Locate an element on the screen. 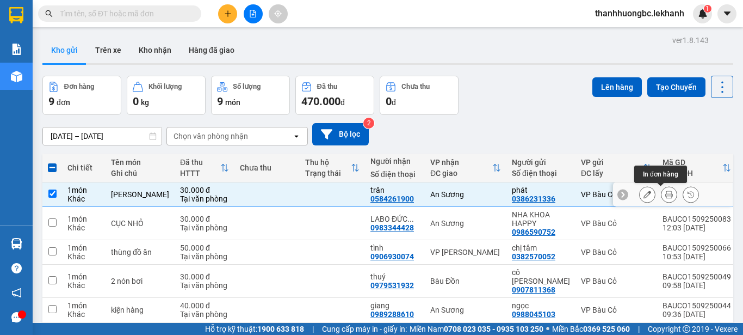 This screenshot has height=335, width=743. strong: 1900 633 818 is located at coordinates (281, 329).